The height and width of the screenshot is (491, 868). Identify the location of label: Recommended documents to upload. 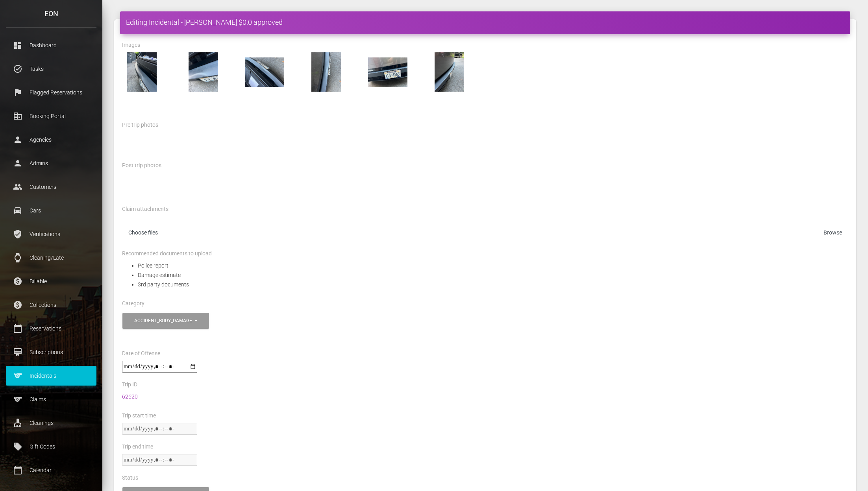
(167, 254).